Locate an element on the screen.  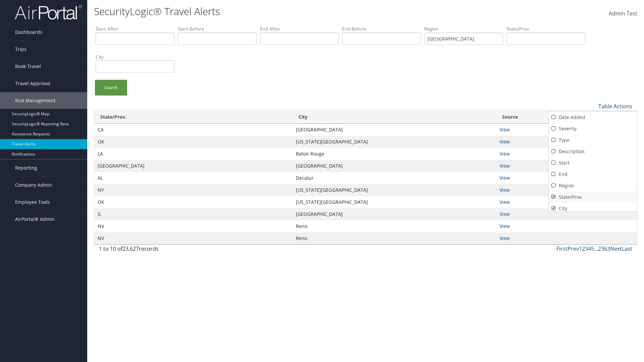
a: End is located at coordinates (593, 174).